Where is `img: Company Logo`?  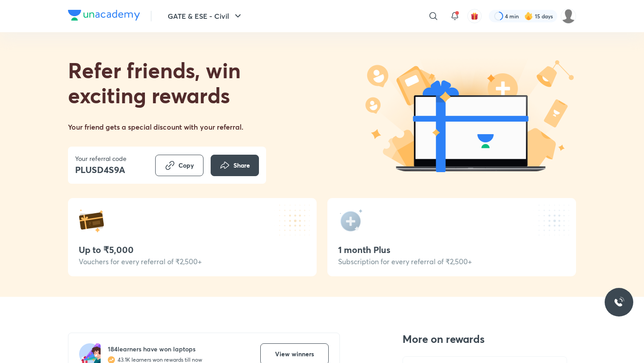
img: Company Logo is located at coordinates (103, 15).